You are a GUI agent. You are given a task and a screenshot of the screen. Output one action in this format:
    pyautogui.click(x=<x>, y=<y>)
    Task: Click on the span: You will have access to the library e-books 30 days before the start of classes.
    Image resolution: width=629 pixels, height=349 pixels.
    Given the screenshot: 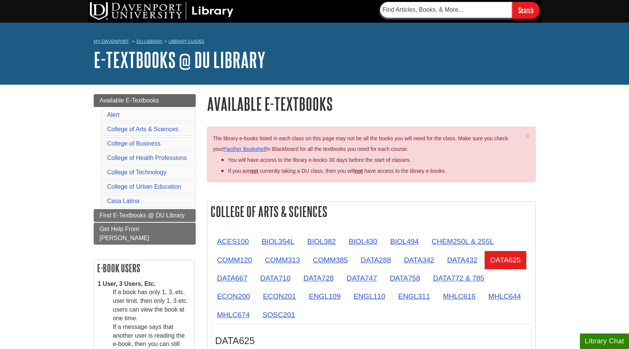 What is the action you would take?
    pyautogui.click(x=320, y=160)
    